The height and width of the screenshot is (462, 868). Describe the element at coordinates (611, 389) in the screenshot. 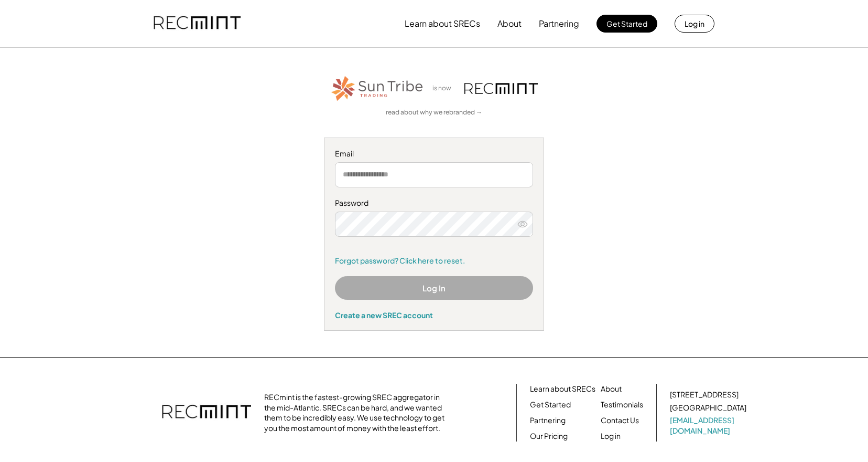

I see `a: About` at that location.